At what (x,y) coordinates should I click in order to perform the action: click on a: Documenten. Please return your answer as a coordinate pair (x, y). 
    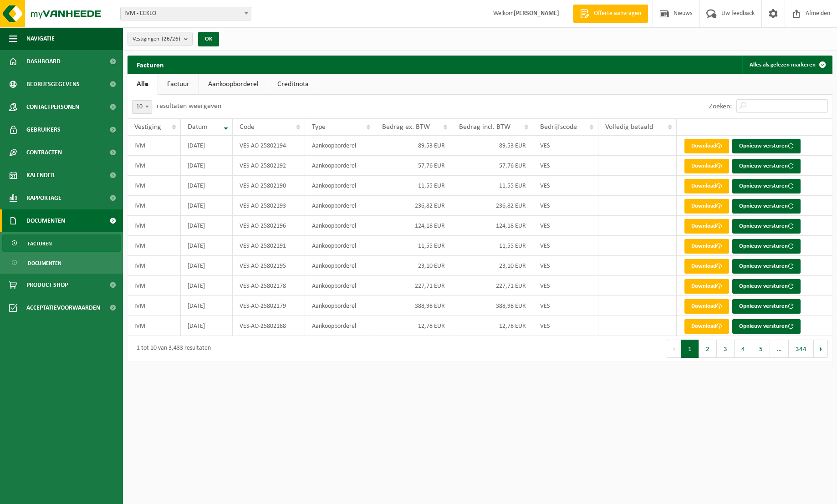
    Looking at the image, I should click on (61, 263).